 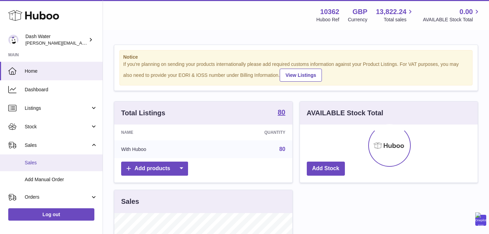 I want to click on a: Log out, so click(x=51, y=215).